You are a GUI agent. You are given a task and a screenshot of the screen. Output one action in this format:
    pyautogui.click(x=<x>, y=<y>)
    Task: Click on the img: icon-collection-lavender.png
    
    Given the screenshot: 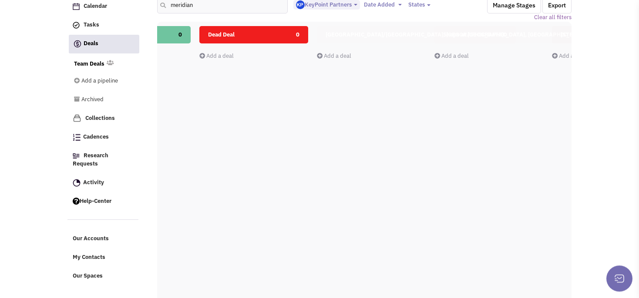 What is the action you would take?
    pyautogui.click(x=77, y=118)
    